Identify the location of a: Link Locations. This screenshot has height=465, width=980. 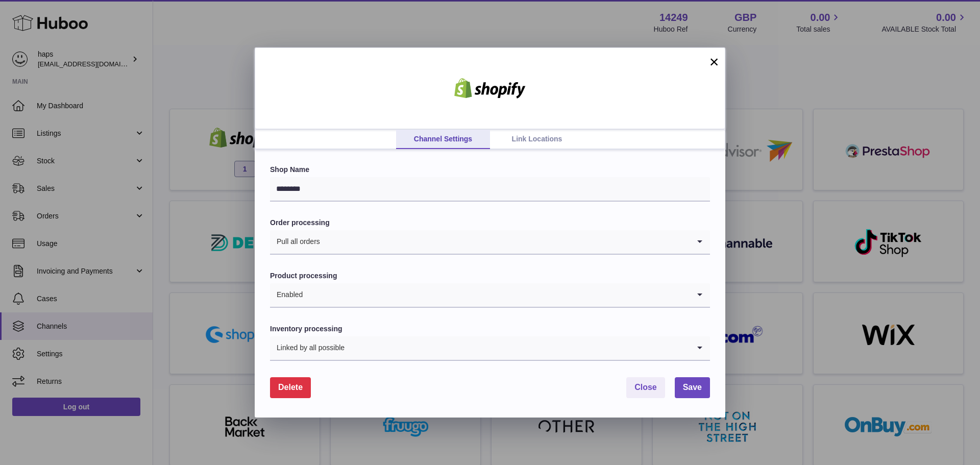
(537, 140).